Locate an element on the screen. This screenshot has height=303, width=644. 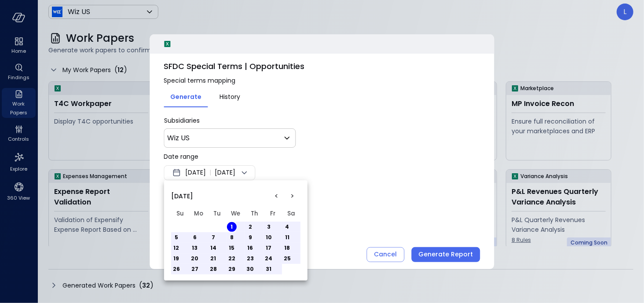
th: Tuesday is located at coordinates (218, 214).